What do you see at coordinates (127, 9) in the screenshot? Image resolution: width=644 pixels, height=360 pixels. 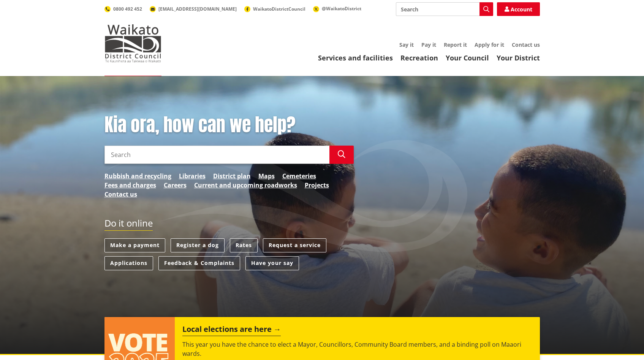 I see `span: 0800 492 452` at bounding box center [127, 9].